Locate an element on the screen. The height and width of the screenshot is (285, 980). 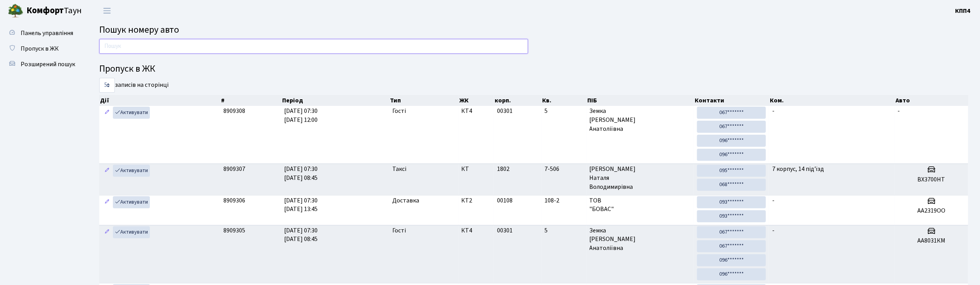
a: Панель управління is located at coordinates (43, 33).